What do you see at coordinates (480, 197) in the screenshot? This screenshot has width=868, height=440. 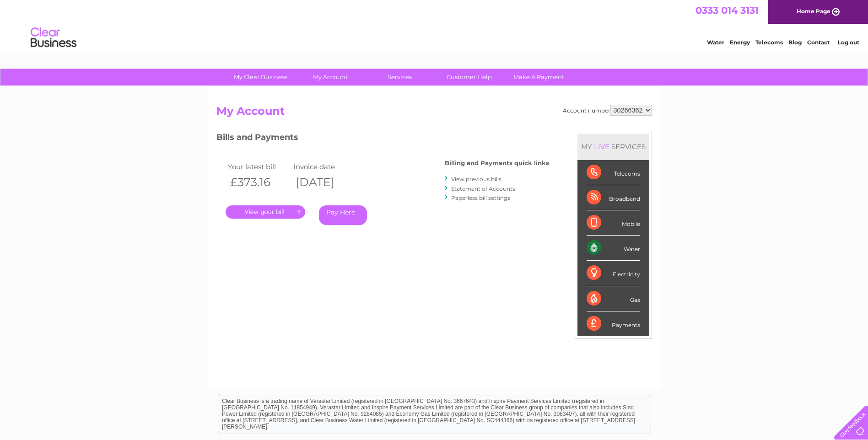 I see `a: Paperless bill settings` at bounding box center [480, 197].